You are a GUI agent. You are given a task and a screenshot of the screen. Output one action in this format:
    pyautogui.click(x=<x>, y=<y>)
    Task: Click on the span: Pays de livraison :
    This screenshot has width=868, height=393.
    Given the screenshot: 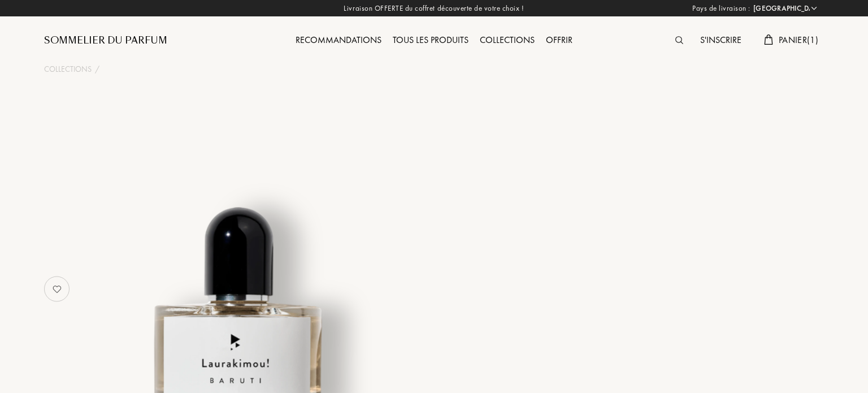 What is the action you would take?
    pyautogui.click(x=721, y=9)
    